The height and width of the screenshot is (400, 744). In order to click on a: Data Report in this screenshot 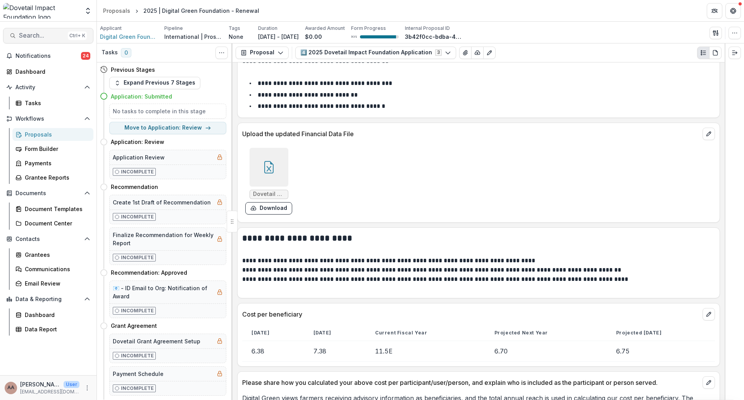, I will do `click(53, 329)`.